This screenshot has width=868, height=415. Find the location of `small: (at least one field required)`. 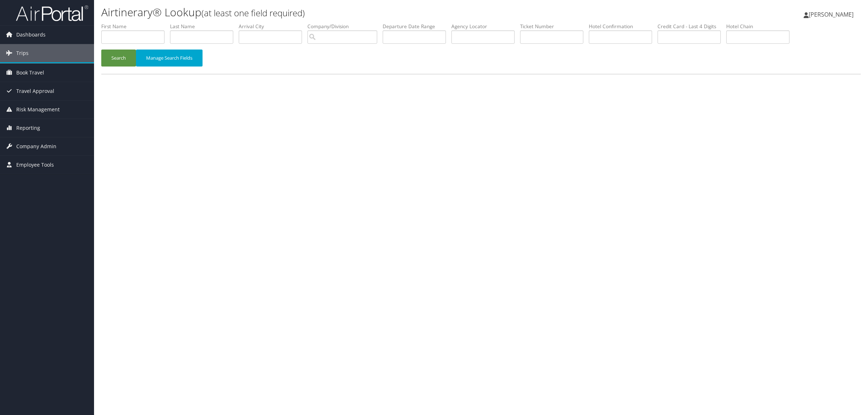

small: (at least one field required) is located at coordinates (253, 12).